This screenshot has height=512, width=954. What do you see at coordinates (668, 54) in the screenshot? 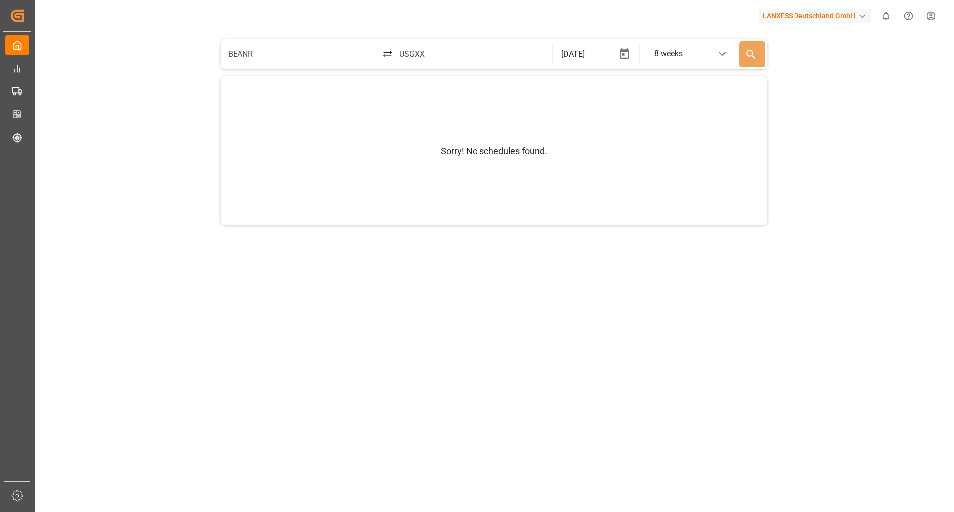
I see `div: 8 weeks` at bounding box center [668, 54].